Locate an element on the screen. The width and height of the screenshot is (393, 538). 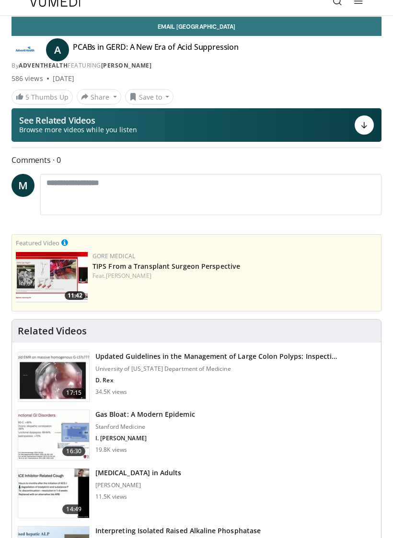
button: See Related Videos Browse more videos while you listen is located at coordinates (196, 125).